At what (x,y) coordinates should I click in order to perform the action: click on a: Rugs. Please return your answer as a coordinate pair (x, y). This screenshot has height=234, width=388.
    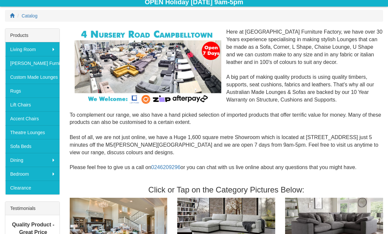
    Looking at the image, I should click on (32, 91).